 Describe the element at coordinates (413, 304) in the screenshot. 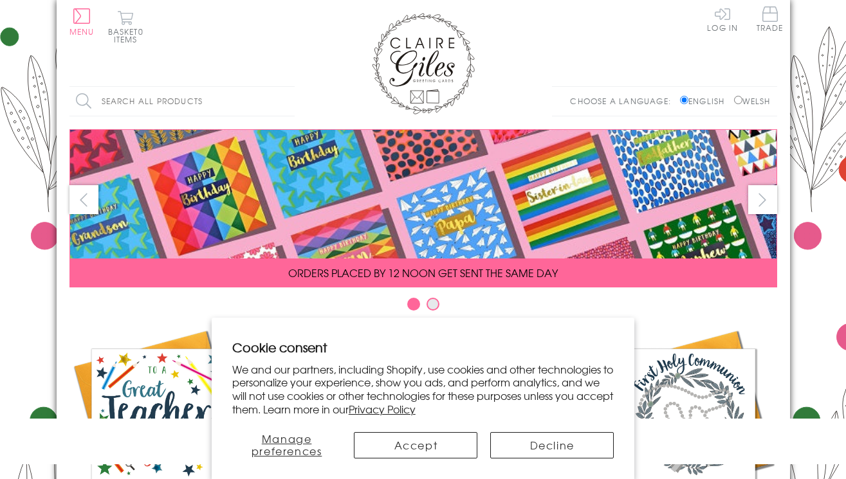

I see `button: Carousel Page 1 (Current Slide)` at that location.